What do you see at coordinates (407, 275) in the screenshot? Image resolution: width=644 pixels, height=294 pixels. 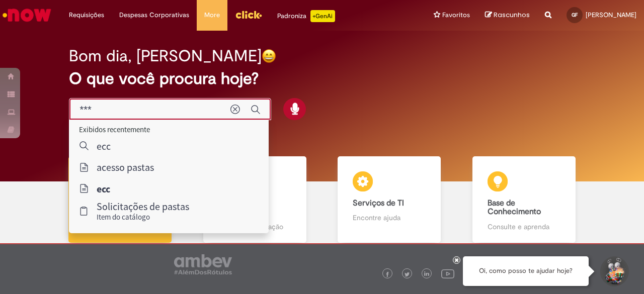 I see `img: logo_footer_twitter.png` at bounding box center [407, 275].